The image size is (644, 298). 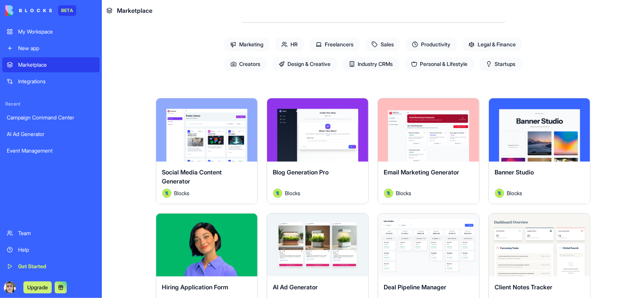 I want to click on span: Personal & Lifestyle, so click(x=439, y=64).